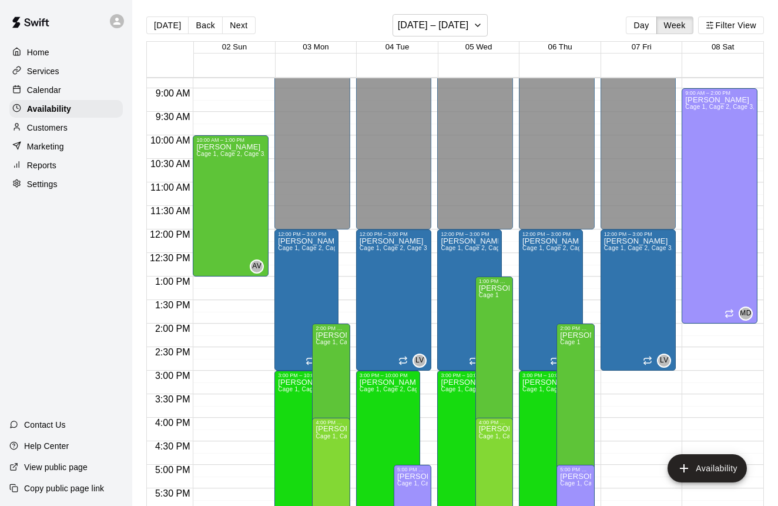 This screenshot has height=506, width=778. What do you see at coordinates (66, 90) in the screenshot?
I see `div: Calendar` at bounding box center [66, 90].